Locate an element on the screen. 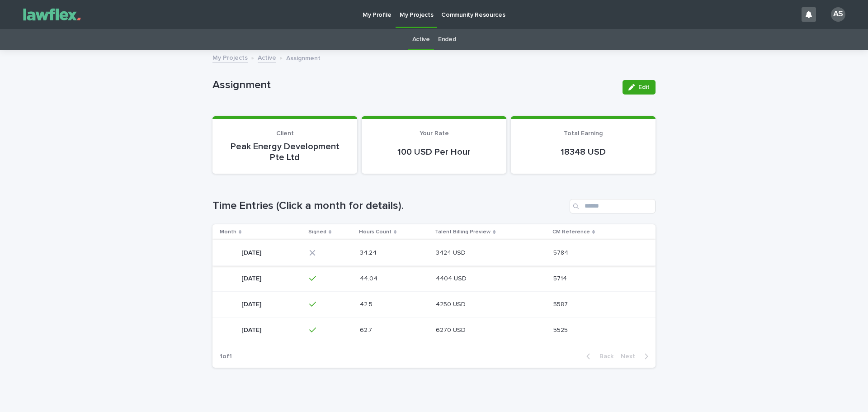 Image resolution: width=868 pixels, height=412 pixels. p: 1 of 1 is located at coordinates (226, 357).